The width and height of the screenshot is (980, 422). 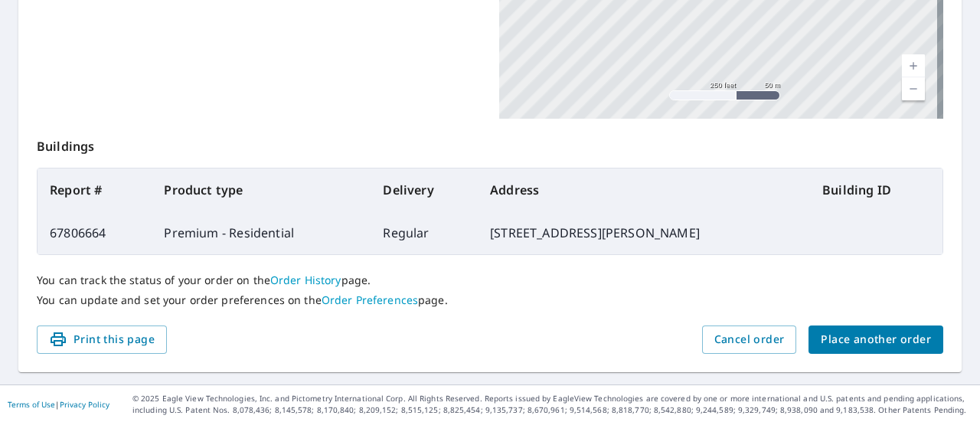 I want to click on a: Current Level 17, Zoom In, so click(x=914, y=66).